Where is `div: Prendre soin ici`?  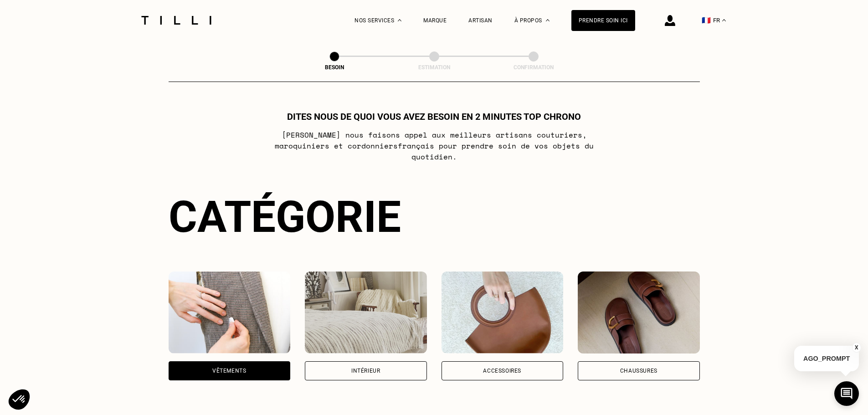
div: Prendre soin ici is located at coordinates (604, 20).